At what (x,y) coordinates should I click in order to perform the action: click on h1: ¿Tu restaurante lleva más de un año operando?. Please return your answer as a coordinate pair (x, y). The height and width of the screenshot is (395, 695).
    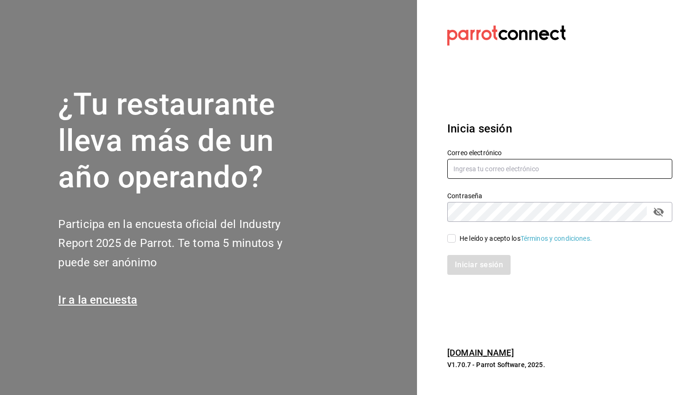
    Looking at the image, I should click on (186, 141).